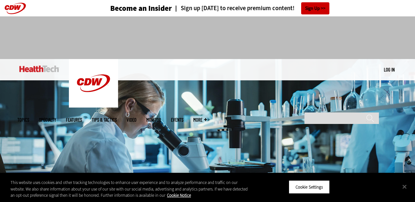 Image resolution: width=415 pixels, height=202 pixels. What do you see at coordinates (74, 120) in the screenshot?
I see `a: Features` at bounding box center [74, 120].